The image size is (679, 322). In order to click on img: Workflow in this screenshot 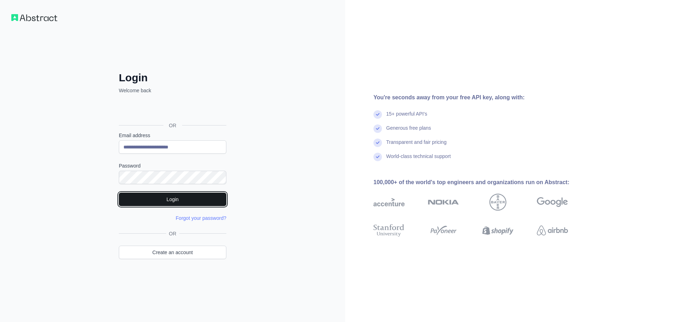, I will do `click(34, 18)`.